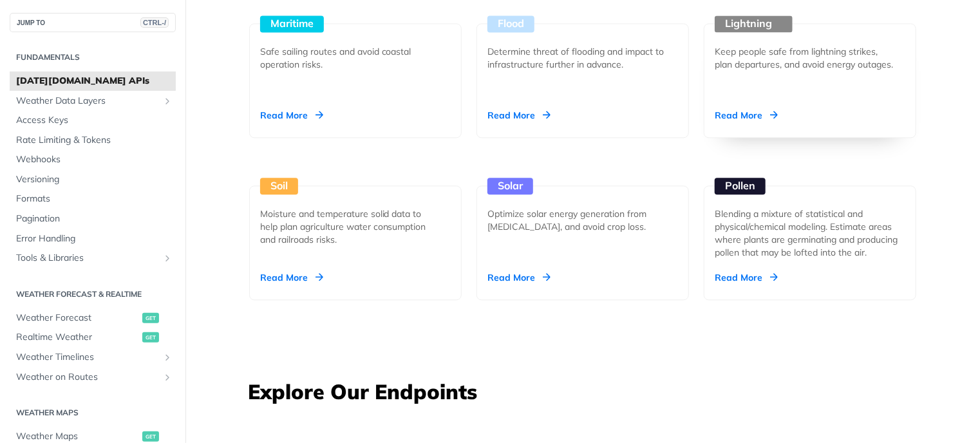 Image resolution: width=980 pixels, height=443 pixels. What do you see at coordinates (94, 120) in the screenshot?
I see `span: Access Keys` at bounding box center [94, 120].